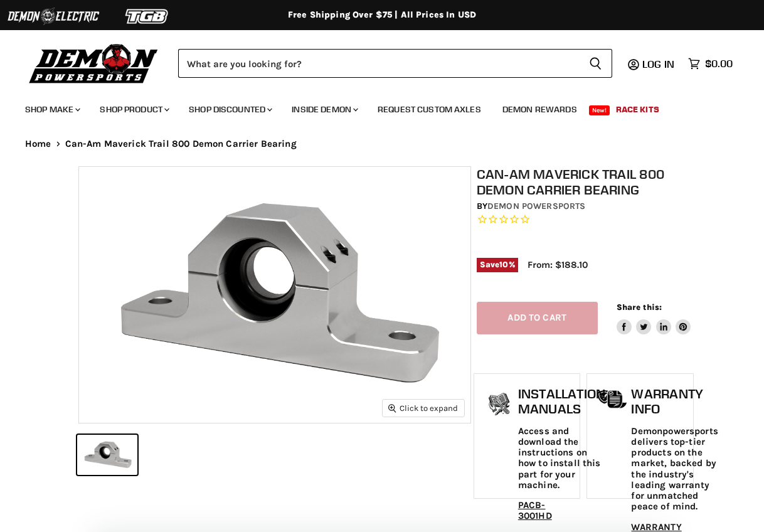 Image resolution: width=764 pixels, height=532 pixels. Describe the element at coordinates (600, 110) in the screenshot. I see `span: New!` at that location.